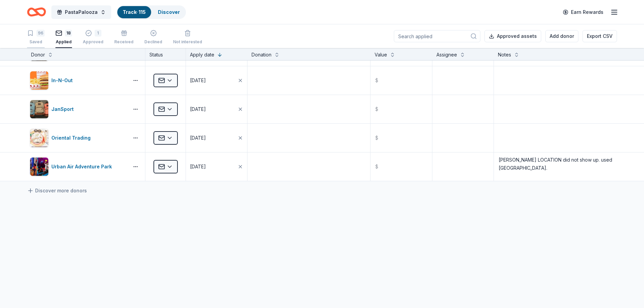 The height and width of the screenshot is (308, 644). Describe the element at coordinates (153, 38) in the screenshot. I see `button: Declined` at that location.